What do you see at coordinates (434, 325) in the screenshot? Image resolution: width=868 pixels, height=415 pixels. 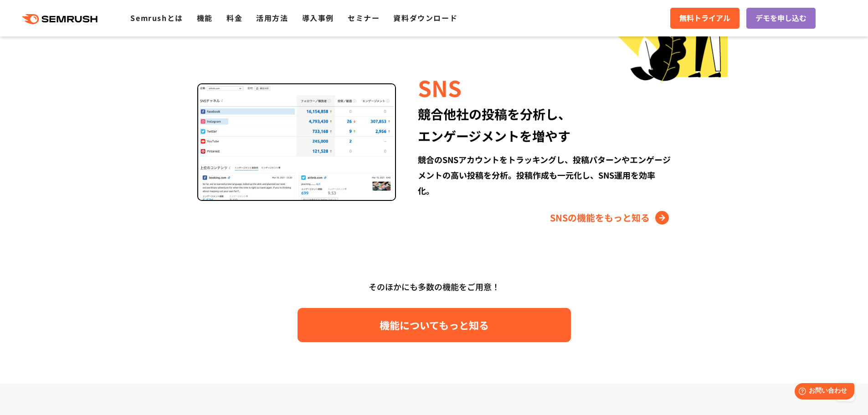 I see `span: 機能についてもっと知る` at bounding box center [434, 325].